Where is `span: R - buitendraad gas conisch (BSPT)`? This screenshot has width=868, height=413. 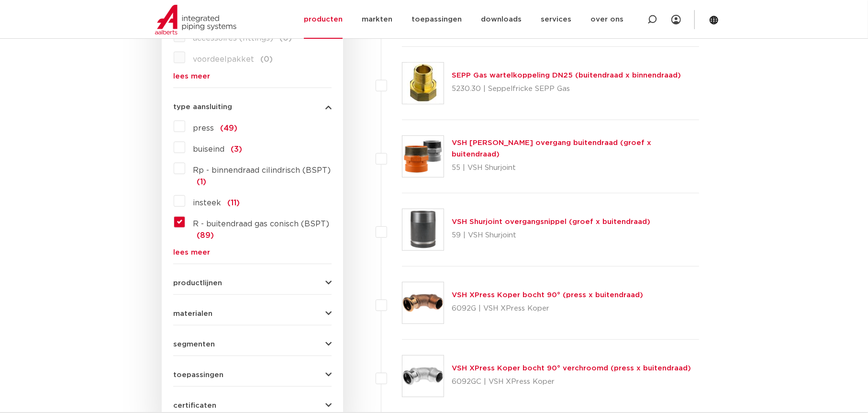
span: R - buitendraad gas conisch (BSPT) is located at coordinates (261, 224).